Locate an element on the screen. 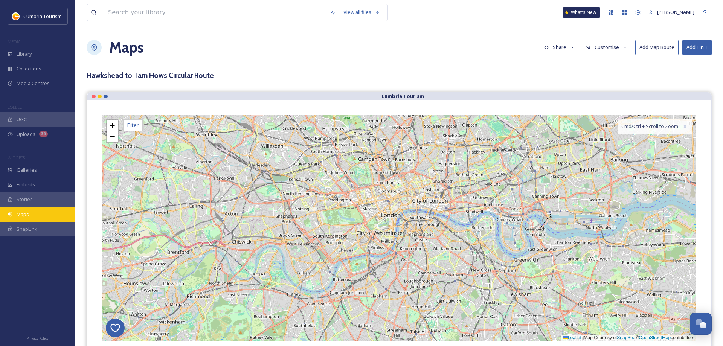 The width and height of the screenshot is (723, 346). span: Media Centres is located at coordinates (33, 83).